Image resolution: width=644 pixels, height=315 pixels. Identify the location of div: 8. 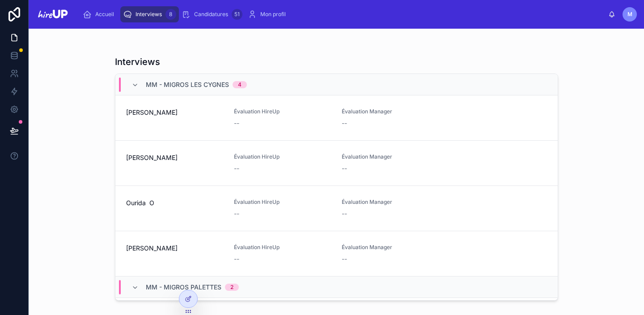
(171, 14).